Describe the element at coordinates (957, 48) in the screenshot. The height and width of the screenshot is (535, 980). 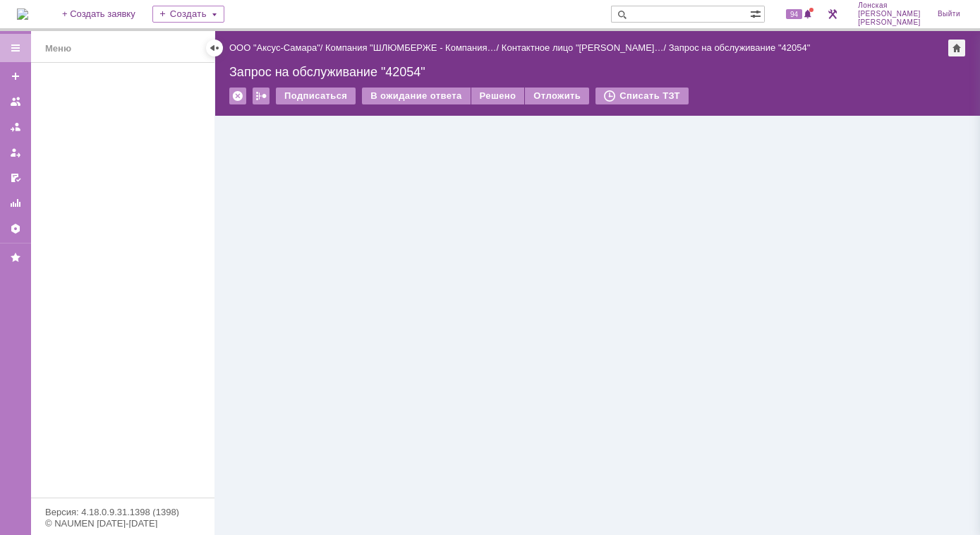
I see `div: Сделать домашней страницей` at that location.